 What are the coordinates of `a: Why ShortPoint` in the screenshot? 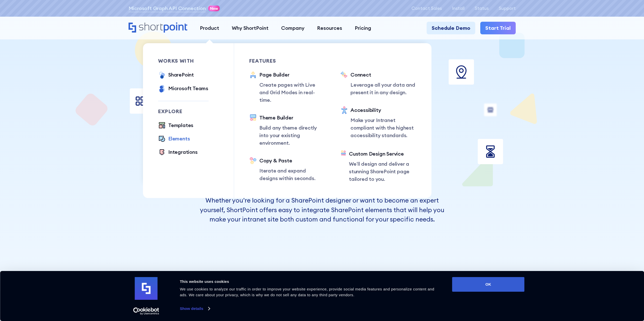 It's located at (250, 28).